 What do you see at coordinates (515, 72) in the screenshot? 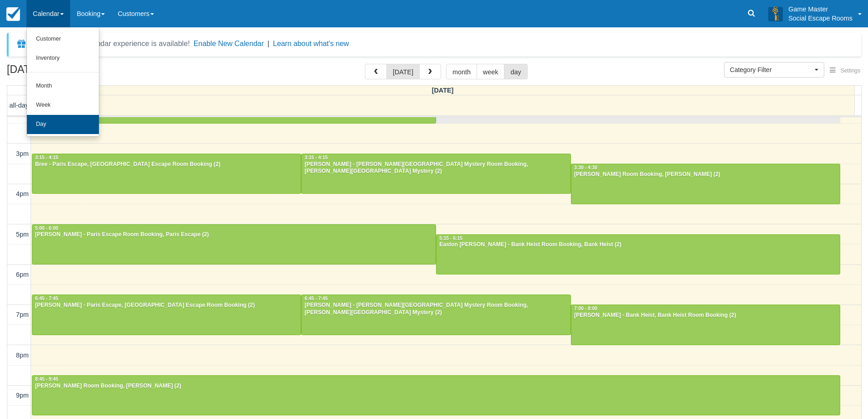
I see `button: day` at bounding box center [515, 72].